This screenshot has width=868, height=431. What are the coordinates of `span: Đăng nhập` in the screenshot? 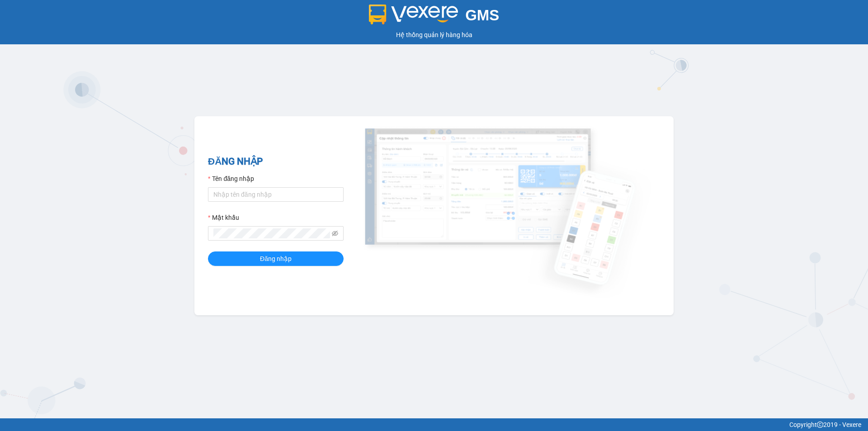 It's located at (276, 259).